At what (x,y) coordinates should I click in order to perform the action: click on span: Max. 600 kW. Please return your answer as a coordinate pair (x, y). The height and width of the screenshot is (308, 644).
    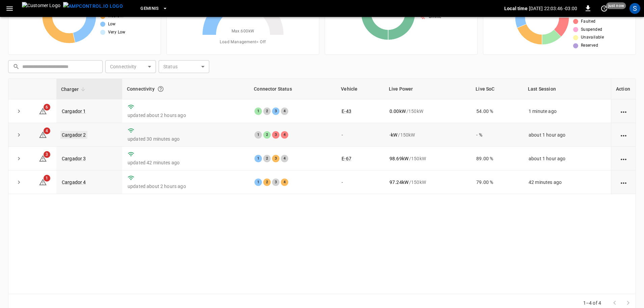
    Looking at the image, I should click on (243, 32).